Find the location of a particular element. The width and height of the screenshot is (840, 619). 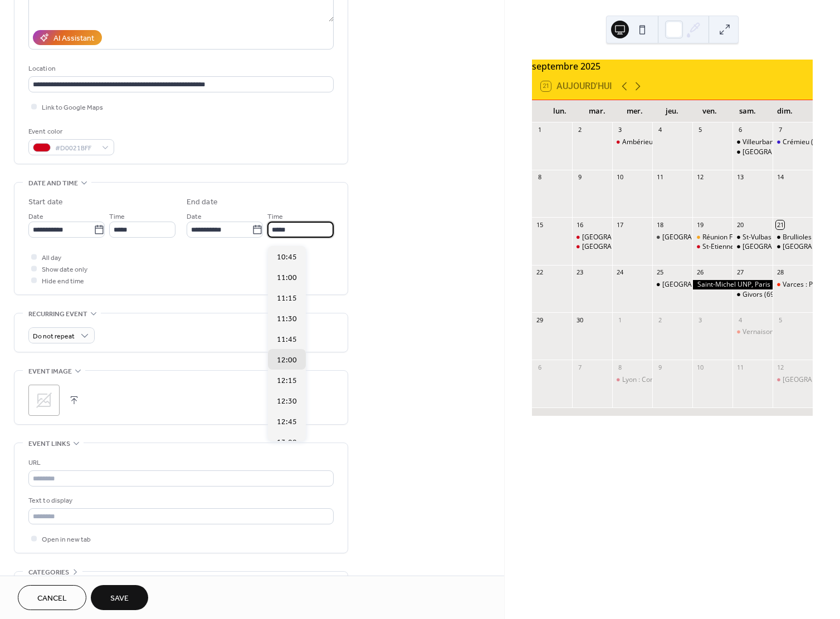

div: 18 is located at coordinates (660, 225).